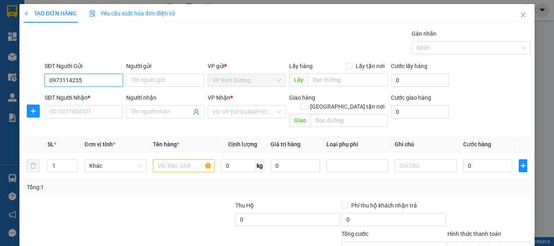  I want to click on div: Người gửi, so click(165, 66).